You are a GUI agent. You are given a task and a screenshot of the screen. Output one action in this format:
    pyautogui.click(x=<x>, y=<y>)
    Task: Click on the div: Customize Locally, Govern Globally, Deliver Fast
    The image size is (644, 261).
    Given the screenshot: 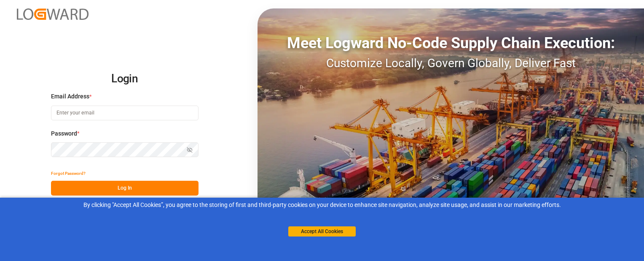 What is the action you would take?
    pyautogui.click(x=450, y=63)
    